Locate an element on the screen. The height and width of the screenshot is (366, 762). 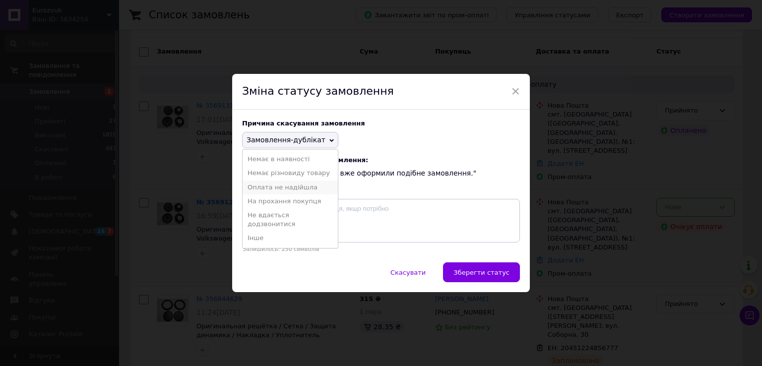
li: Немає різновиду товару is located at coordinates (290, 173).